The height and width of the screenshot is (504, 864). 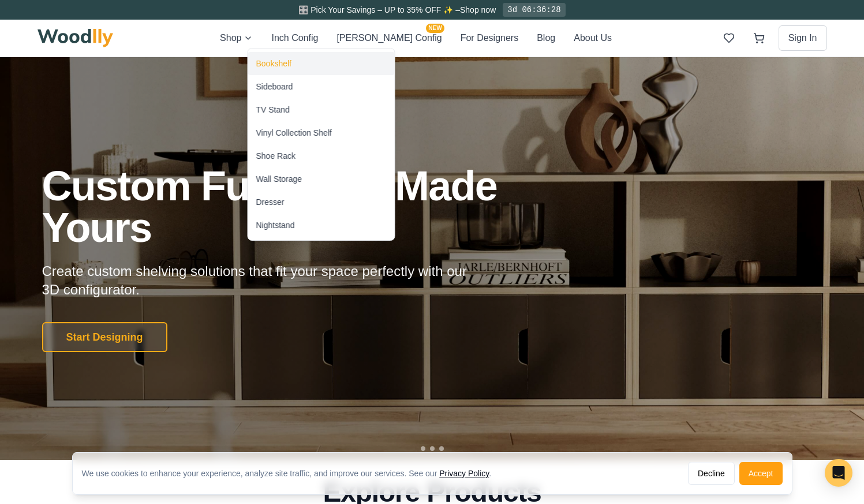 What do you see at coordinates (321, 145) in the screenshot?
I see `div: Shop` at bounding box center [321, 145].